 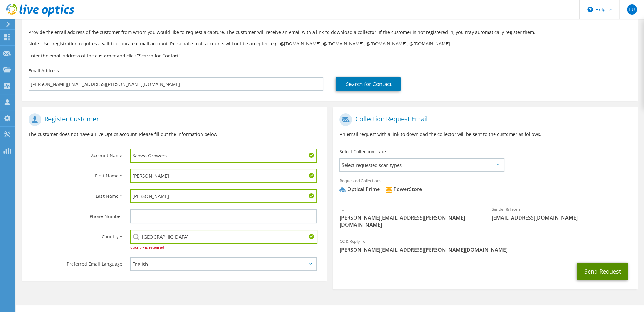 What do you see at coordinates (174, 134) in the screenshot?
I see `p: The customer does not have a Live Optics account. Please fill out the information below.` at bounding box center [174, 134].